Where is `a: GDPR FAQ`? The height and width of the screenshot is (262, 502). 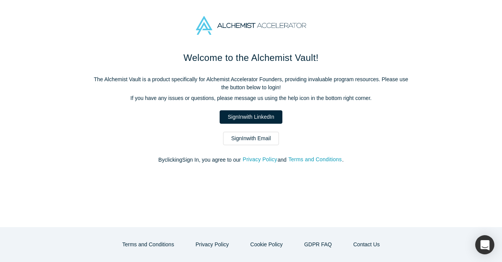
a: GDPR FAQ is located at coordinates (318, 244).